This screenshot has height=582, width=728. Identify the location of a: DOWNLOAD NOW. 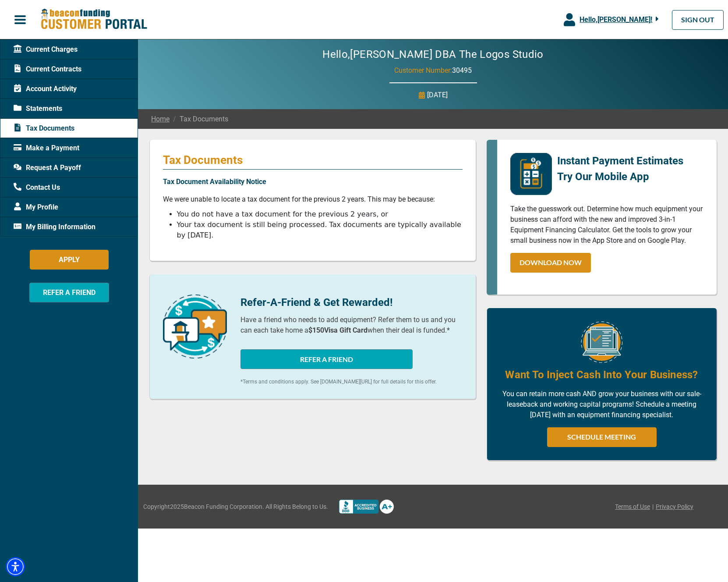
(550, 263).